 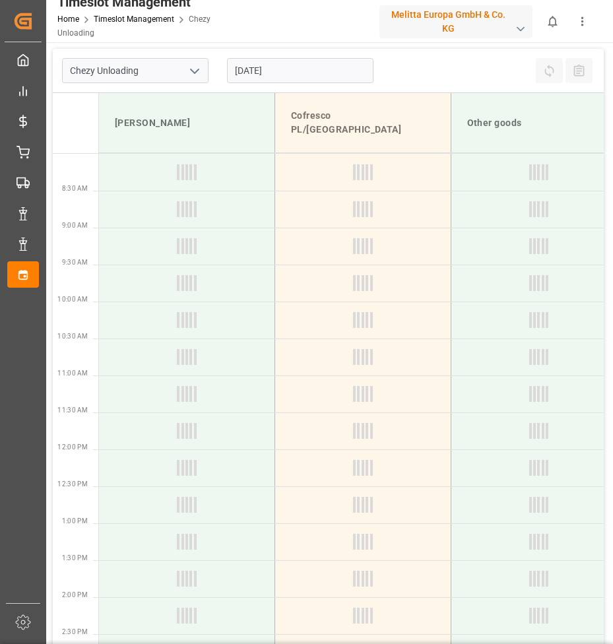 I want to click on input: Type to search/select, so click(x=135, y=71).